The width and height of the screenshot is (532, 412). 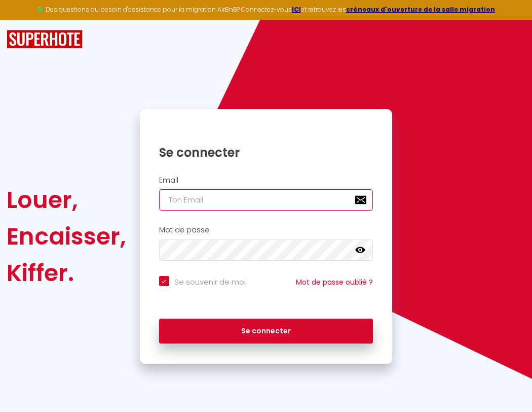 What do you see at coordinates (23, 19) in the screenshot?
I see `button: Ouvrir le widget de chat LiveChat` at bounding box center [23, 19].